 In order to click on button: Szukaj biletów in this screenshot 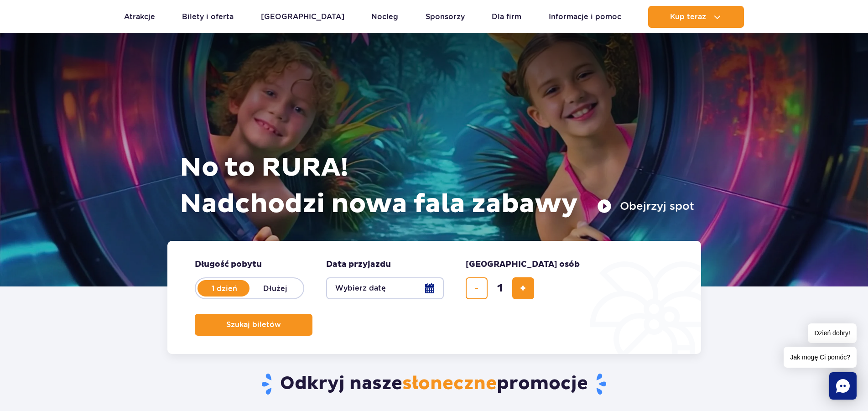, I will do `click(253, 325)`.